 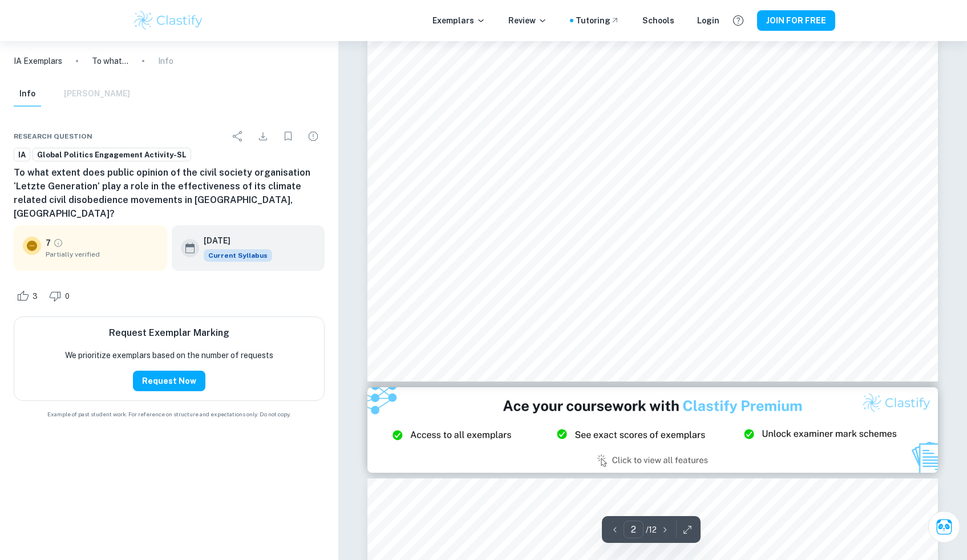 I want to click on p: To what extent does public opinion of the civil society organisation ‘Letzte Generation’ play a r..., so click(x=110, y=61).